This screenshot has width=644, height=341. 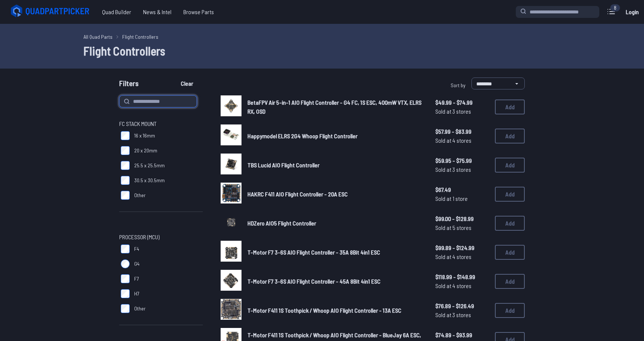 What do you see at coordinates (462, 228) in the screenshot?
I see `span: Sold at 5 stores` at bounding box center [462, 228].